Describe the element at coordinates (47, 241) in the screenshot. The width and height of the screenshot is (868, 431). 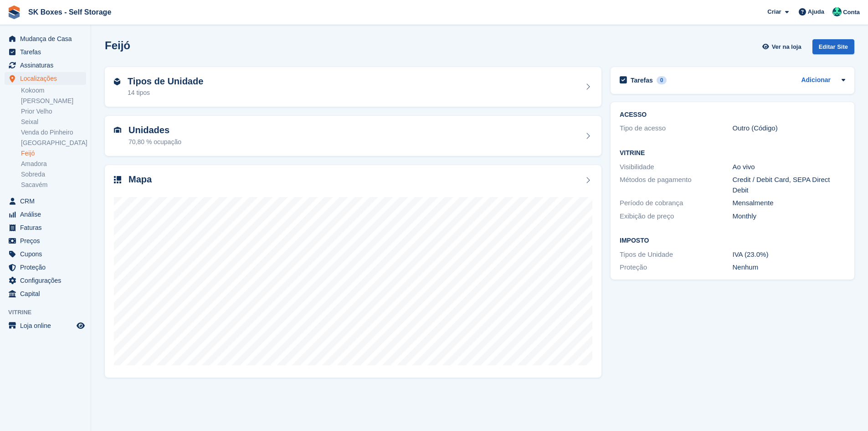
I see `span: Preços` at that location.